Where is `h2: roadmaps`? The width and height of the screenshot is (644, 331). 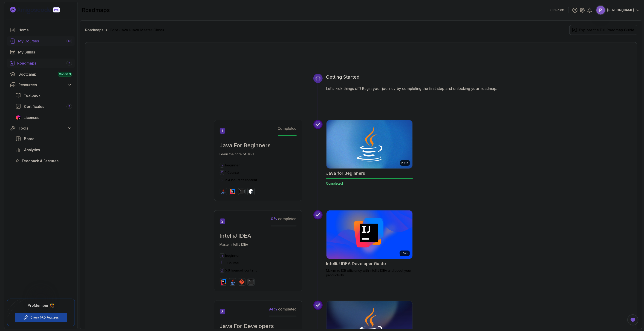 h2: roadmaps is located at coordinates (96, 10).